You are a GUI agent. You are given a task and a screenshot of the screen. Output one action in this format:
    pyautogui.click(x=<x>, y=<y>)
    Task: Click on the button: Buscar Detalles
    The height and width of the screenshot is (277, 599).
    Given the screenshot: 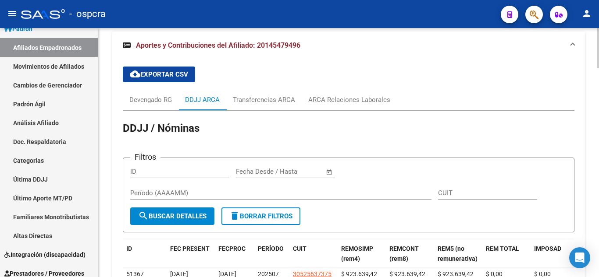 What is the action you would take?
    pyautogui.click(x=172, y=217)
    